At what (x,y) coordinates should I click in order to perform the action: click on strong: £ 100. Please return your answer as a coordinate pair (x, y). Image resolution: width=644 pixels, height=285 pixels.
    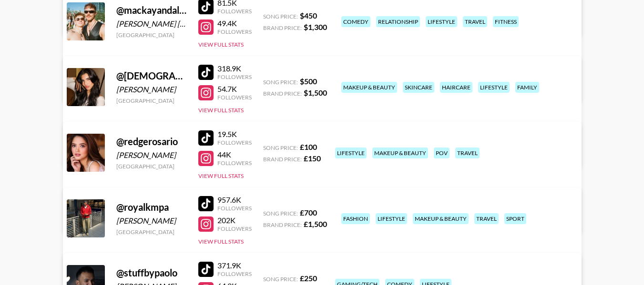
    Looking at the image, I should click on (308, 146).